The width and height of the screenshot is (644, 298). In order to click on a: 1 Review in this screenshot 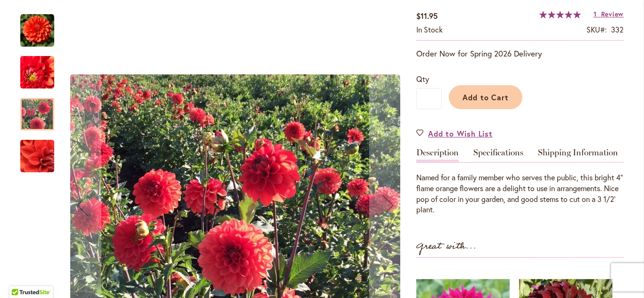, I will do `click(609, 14)`.